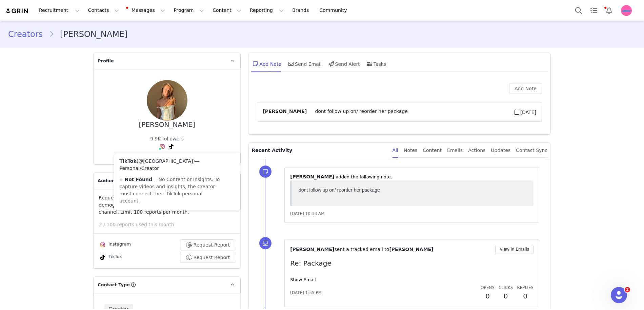 The height and width of the screenshot is (310, 644). What do you see at coordinates (106, 61) in the screenshot?
I see `span: Profile` at bounding box center [106, 61].